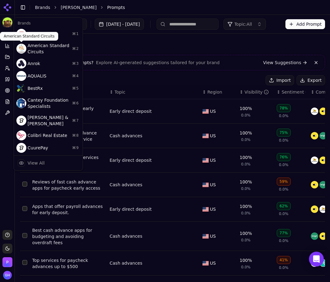  What do you see at coordinates (76, 148) in the screenshot?
I see `span: ⌘ 9` at bounding box center [76, 148].